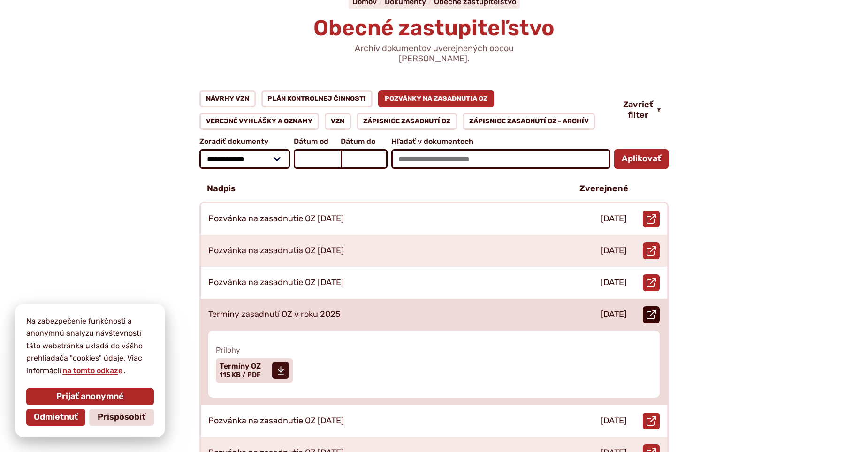 The image size is (868, 452). Describe the element at coordinates (364, 159) in the screenshot. I see `input: Dátum do` at that location.